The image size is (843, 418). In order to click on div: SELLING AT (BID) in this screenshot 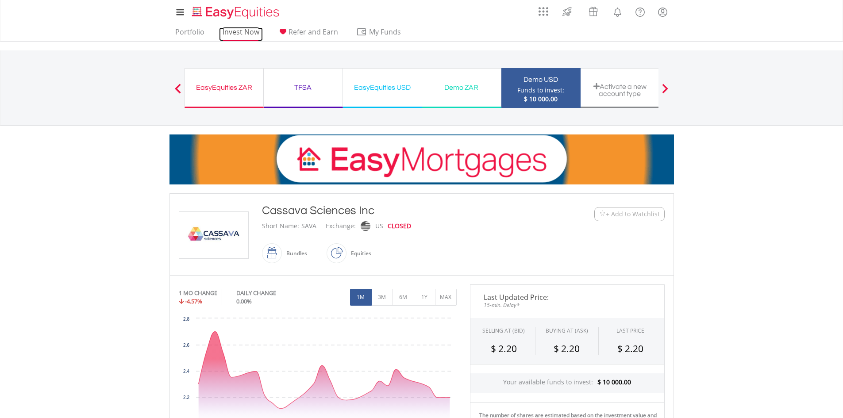, I will do `click(504, 331)`.